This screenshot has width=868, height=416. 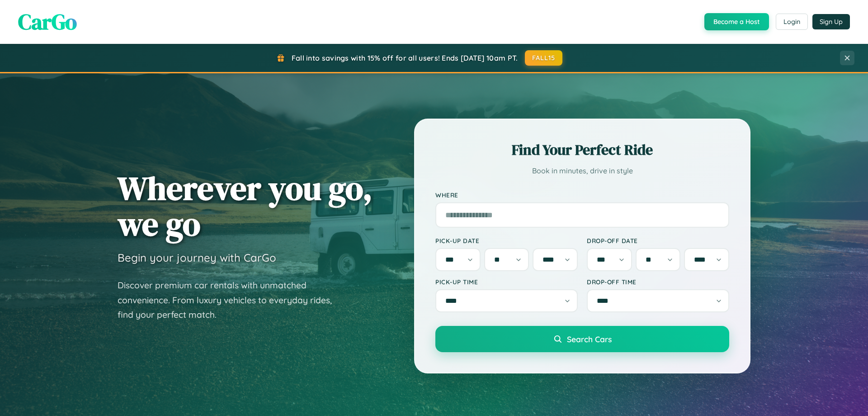 I want to click on h1: Wherever you go, we go, so click(x=245, y=205).